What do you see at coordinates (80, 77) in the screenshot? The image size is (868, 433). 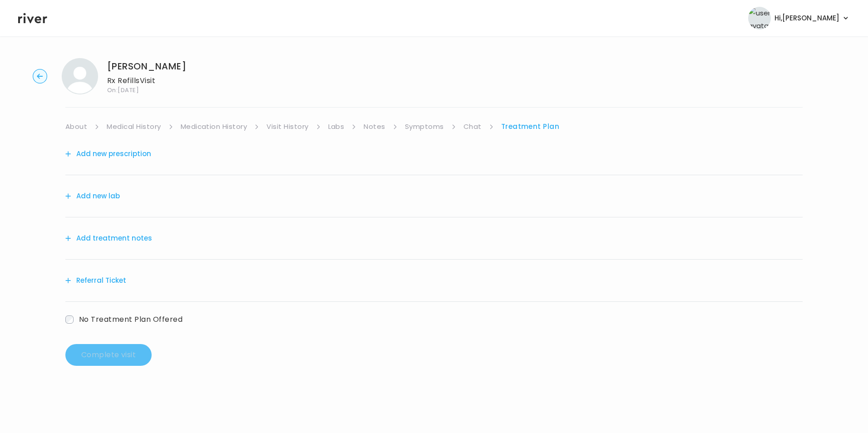 I see `img: Ariel Amirinoor` at bounding box center [80, 77].